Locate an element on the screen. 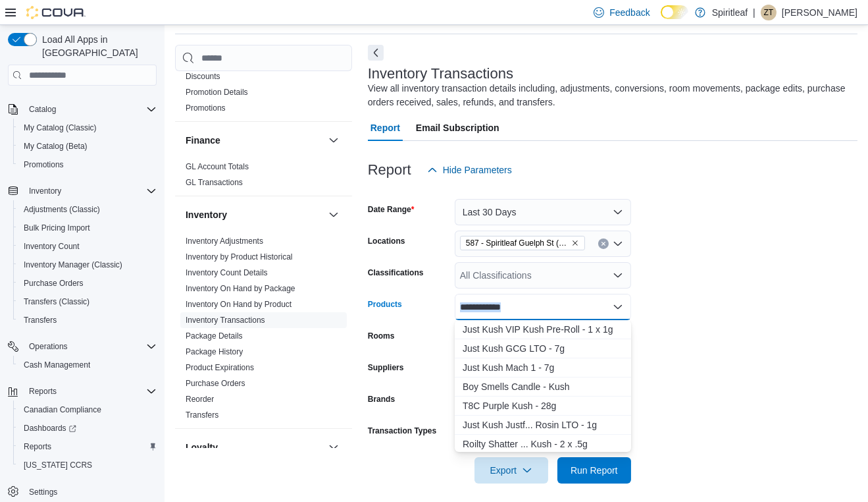 The height and width of the screenshot is (502, 868). h3: Report is located at coordinates (390, 170).